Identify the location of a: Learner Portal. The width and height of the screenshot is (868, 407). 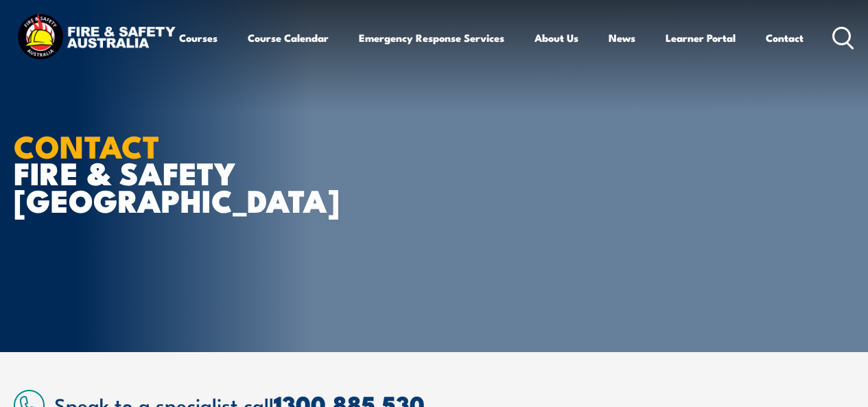
(701, 38).